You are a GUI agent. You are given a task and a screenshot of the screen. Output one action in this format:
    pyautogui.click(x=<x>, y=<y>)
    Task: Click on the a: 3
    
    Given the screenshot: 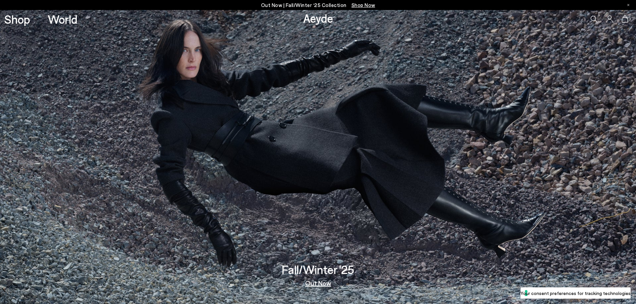 What is the action you would take?
    pyautogui.click(x=625, y=19)
    